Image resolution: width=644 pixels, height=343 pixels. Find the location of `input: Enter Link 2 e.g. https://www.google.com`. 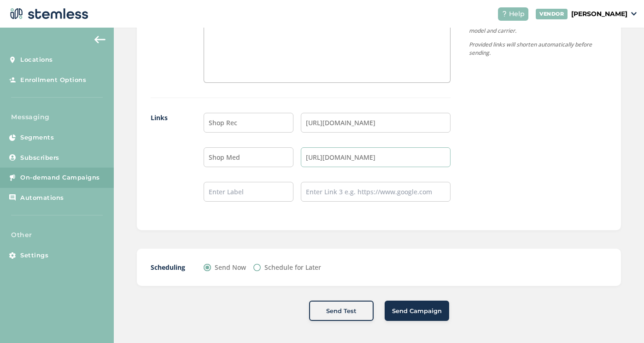

input: Enter Link 2 e.g. https://www.google.com is located at coordinates (375, 157).